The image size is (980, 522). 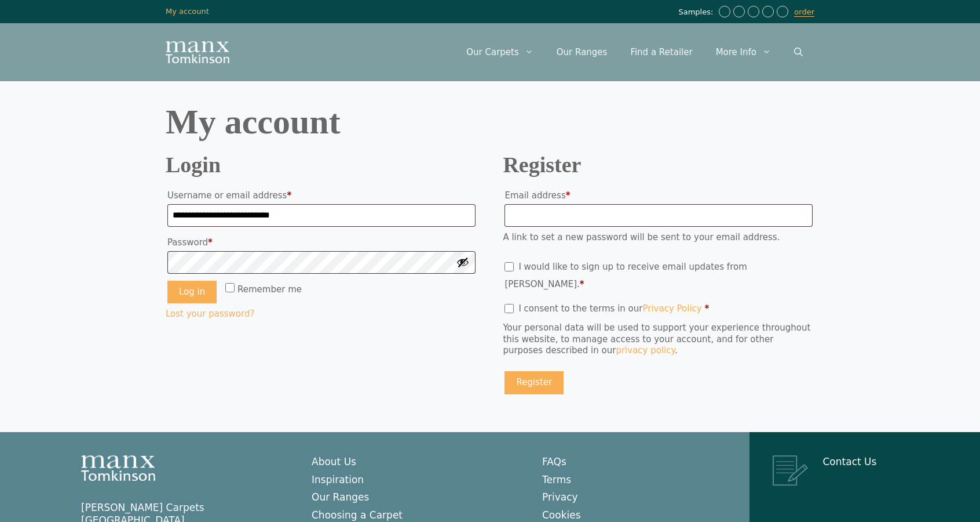 What do you see at coordinates (658, 238) in the screenshot?
I see `p: A link to set a new password will be sent to your email address.` at bounding box center [658, 238].